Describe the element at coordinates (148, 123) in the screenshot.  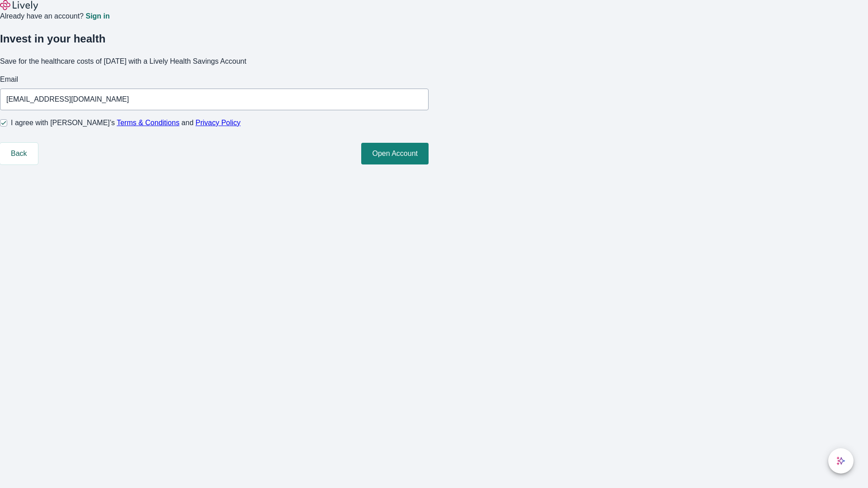
I see `a: Terms & Conditions` at that location.